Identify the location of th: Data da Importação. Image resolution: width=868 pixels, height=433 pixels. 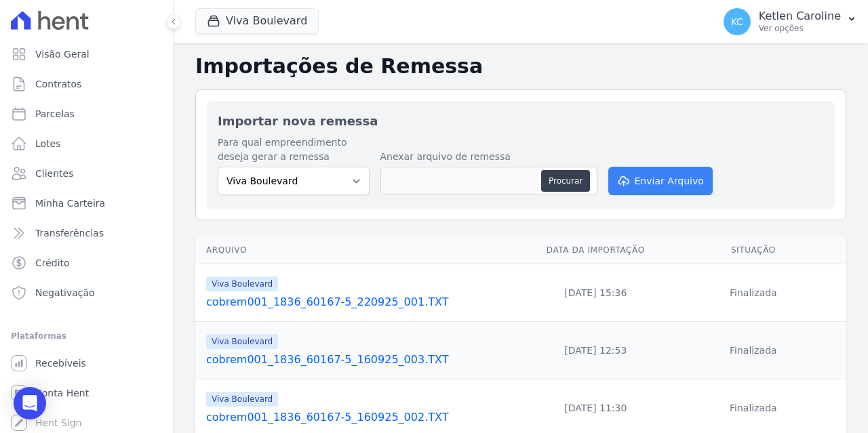
(596, 250).